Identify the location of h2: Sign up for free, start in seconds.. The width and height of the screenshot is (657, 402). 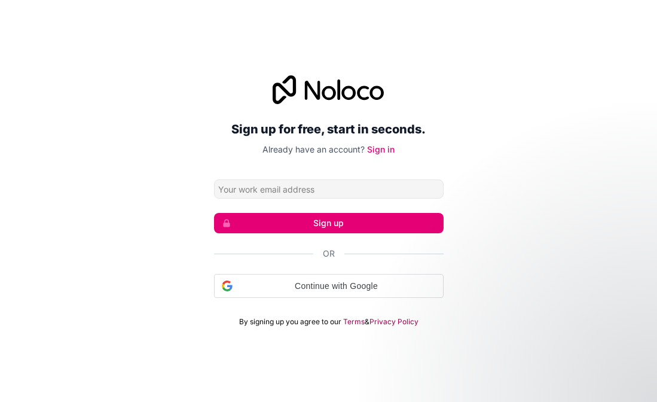
(329, 129).